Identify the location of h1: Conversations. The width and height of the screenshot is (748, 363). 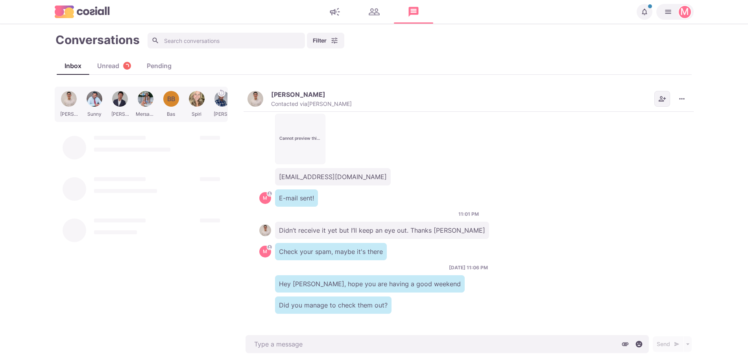
(98, 40).